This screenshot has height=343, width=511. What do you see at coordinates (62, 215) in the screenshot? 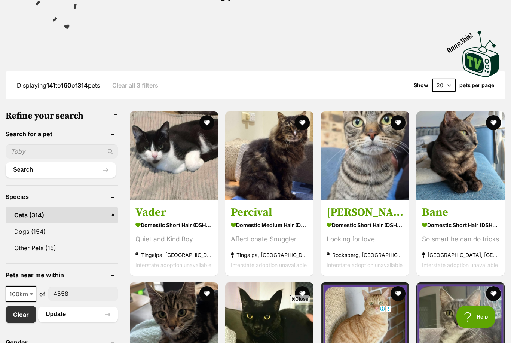
I see `a: Cats (314)` at bounding box center [62, 215].